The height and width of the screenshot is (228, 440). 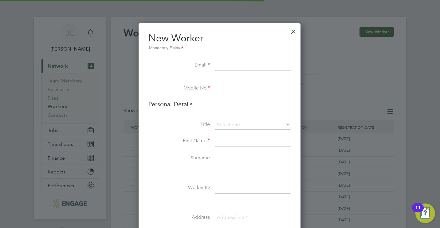 I want to click on label: First Name, so click(x=179, y=141).